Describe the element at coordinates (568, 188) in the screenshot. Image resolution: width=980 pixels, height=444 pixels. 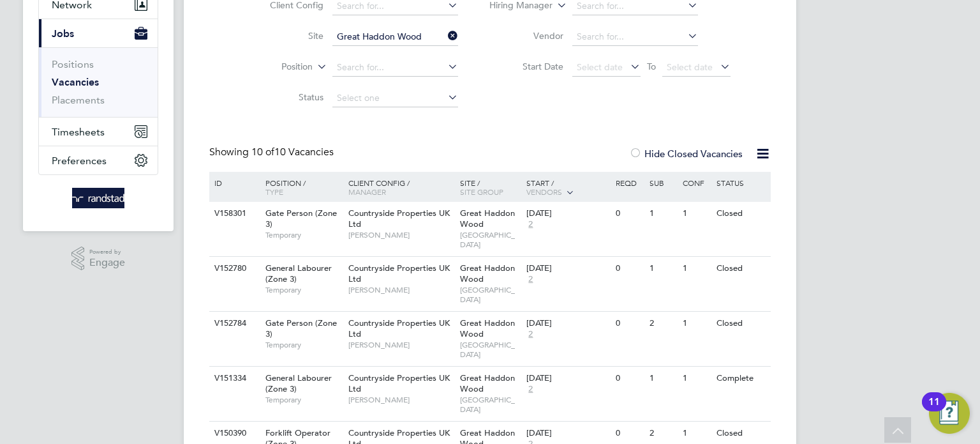
I see `div: Start /` at that location.